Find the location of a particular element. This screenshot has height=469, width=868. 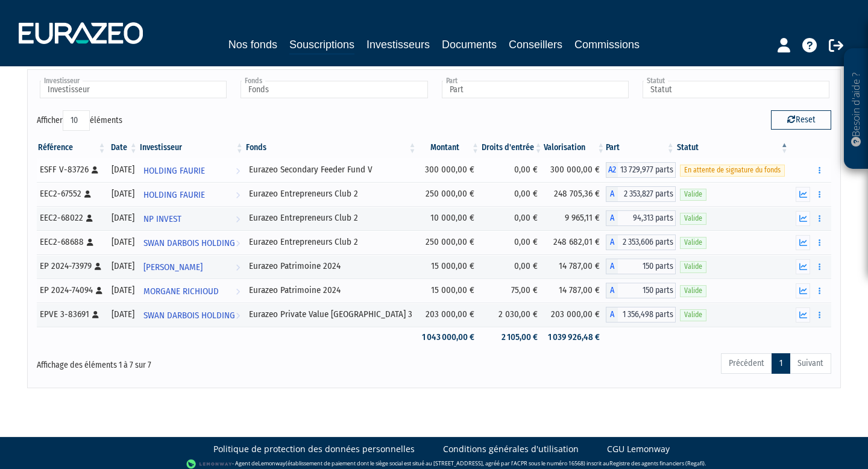

div: Eurazeo Patrimoine 2024 is located at coordinates (331, 290).